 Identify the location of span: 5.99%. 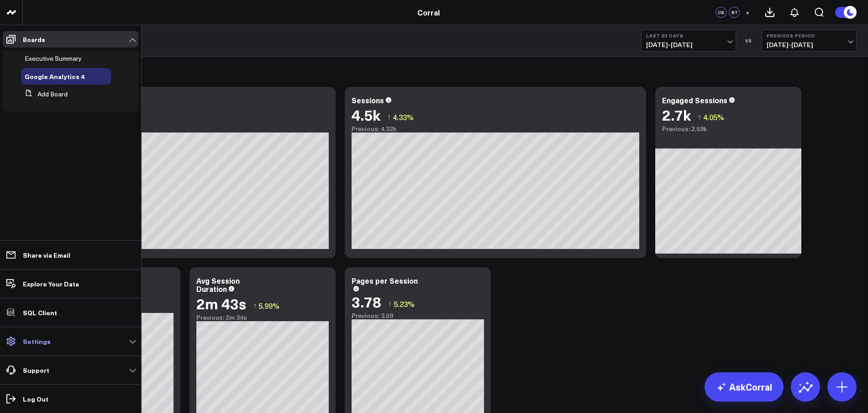
(269, 305).